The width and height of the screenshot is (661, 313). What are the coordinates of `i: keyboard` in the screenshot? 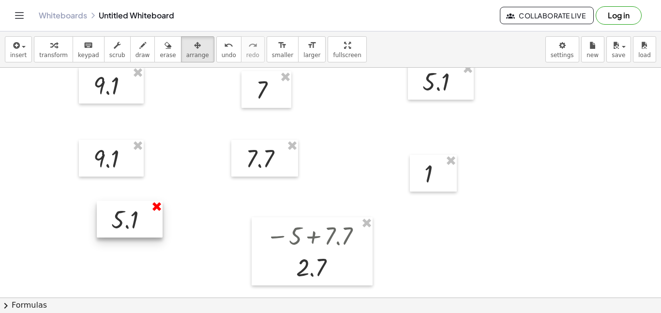 It's located at (88, 45).